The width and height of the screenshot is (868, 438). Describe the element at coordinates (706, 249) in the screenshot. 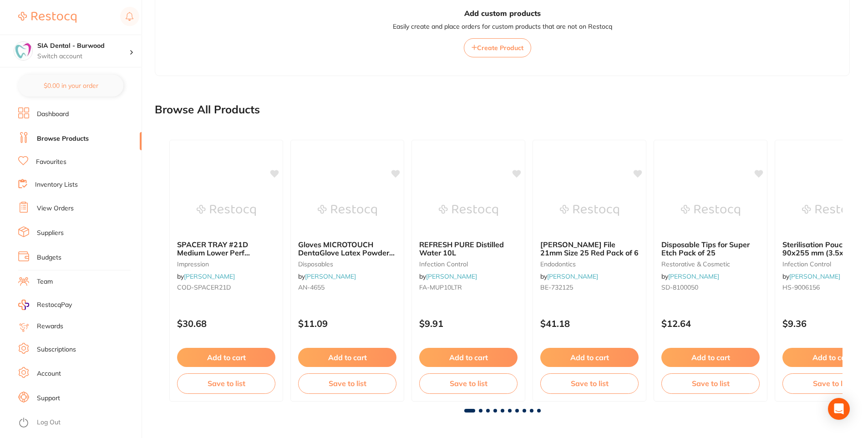

I see `span: Disposable Tips for Super Etch Pack of 25` at that location.